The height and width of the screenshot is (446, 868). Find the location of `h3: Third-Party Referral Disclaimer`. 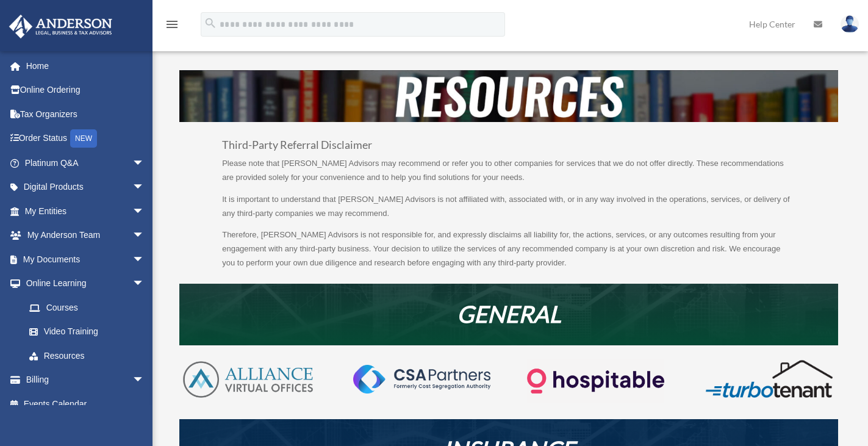

h3: Third-Party Referral Disclaimer is located at coordinates (509, 148).